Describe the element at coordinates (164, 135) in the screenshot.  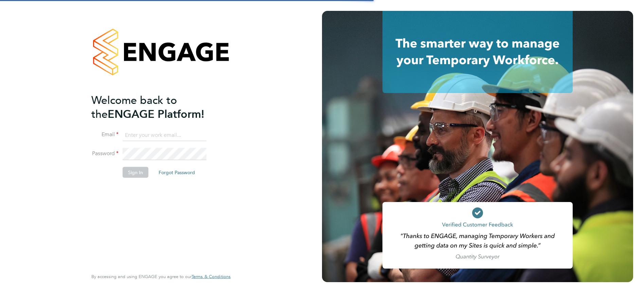
I see `input: Enter your work email...` at that location.